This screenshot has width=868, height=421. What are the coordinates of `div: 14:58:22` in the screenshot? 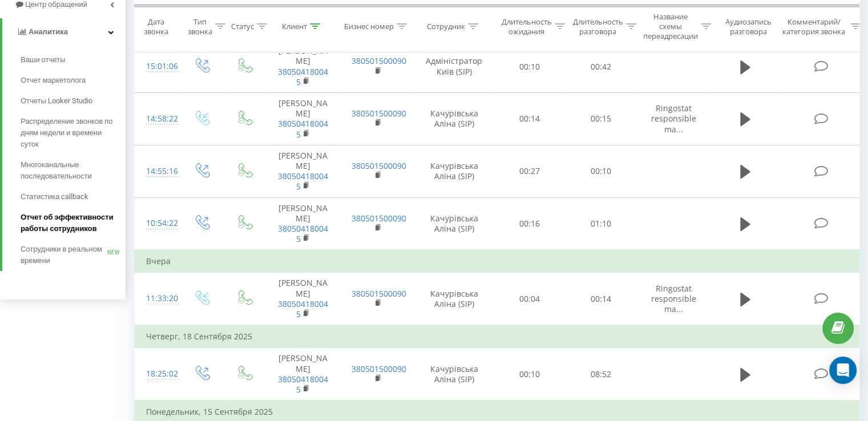 It's located at (158, 119).